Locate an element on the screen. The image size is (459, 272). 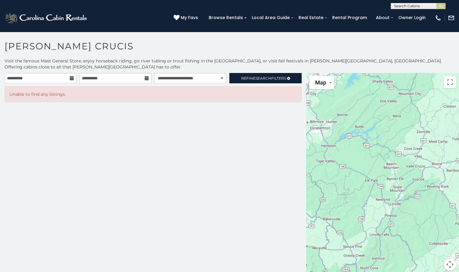
span: My Favs is located at coordinates (189, 18).